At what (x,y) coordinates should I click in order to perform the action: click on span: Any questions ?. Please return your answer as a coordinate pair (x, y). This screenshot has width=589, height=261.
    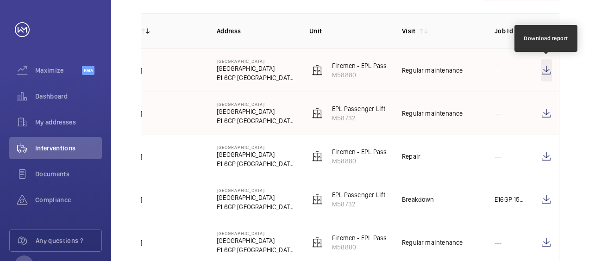
    Looking at the image, I should click on (69, 241).